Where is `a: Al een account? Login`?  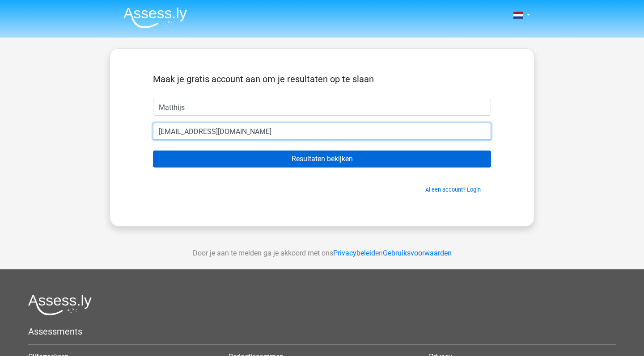
a: Al een account? Login is located at coordinates (453, 190).